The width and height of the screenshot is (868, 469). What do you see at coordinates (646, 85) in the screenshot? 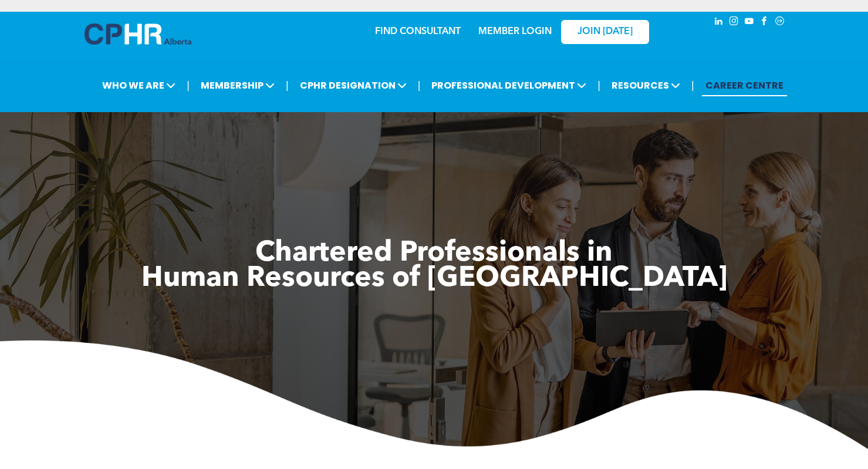
I see `span: RESOURCES` at bounding box center [646, 85].